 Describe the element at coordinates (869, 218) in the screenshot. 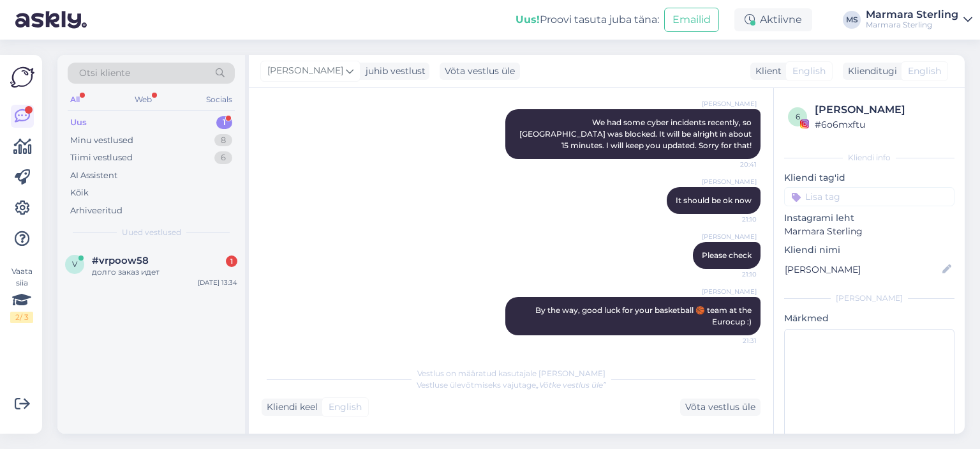

I see `p: Instagrami leht` at that location.